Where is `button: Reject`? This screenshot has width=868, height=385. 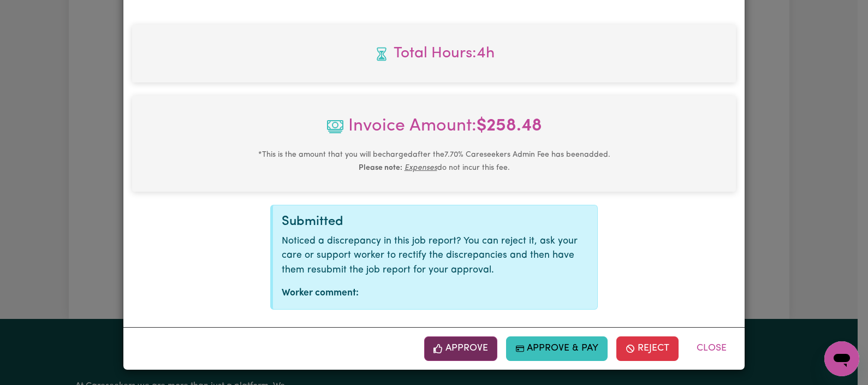
button: Reject is located at coordinates (647, 349).